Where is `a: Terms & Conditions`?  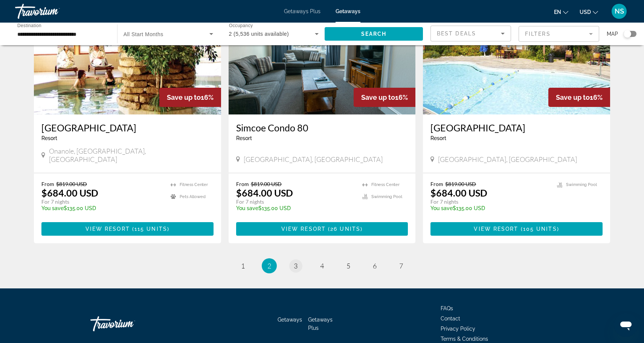
a: Terms & Conditions is located at coordinates (464, 339).